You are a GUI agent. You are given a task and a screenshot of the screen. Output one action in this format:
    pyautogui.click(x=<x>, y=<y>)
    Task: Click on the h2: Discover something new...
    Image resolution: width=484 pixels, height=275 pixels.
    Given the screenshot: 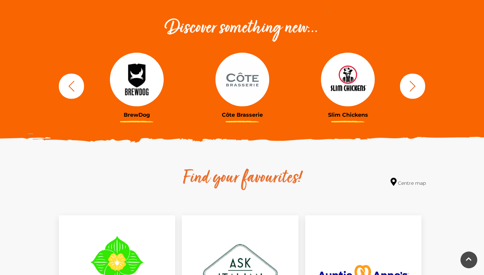 What is the action you would take?
    pyautogui.click(x=242, y=29)
    